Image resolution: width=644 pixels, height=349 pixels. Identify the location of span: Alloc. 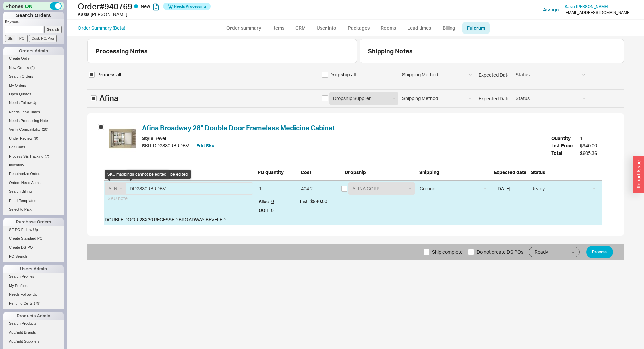
(264, 202).